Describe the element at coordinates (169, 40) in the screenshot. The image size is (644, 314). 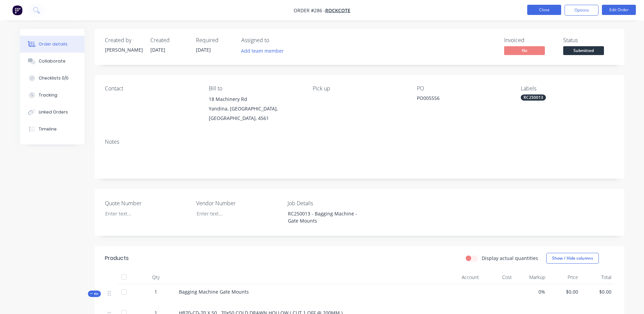
I see `div: Created` at that location.